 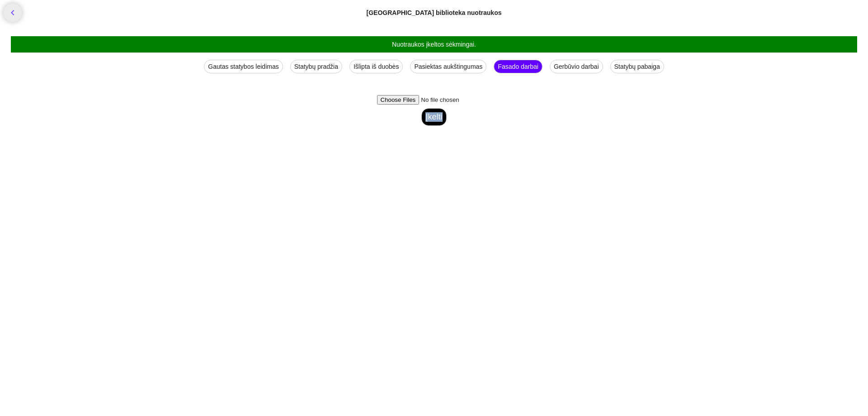 I want to click on button: Įkelti, so click(x=434, y=117).